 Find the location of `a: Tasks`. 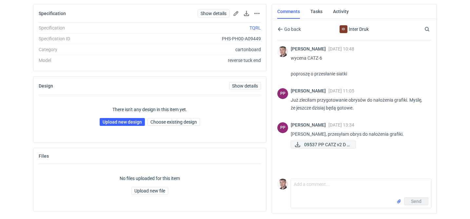

a: Tasks is located at coordinates (316, 11).